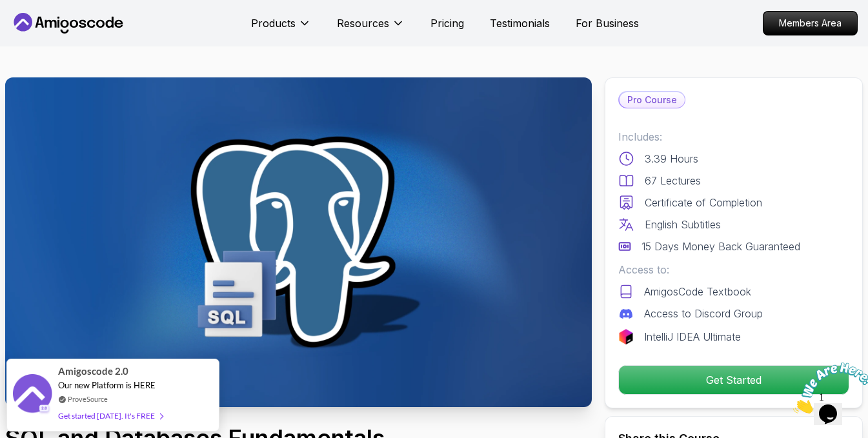  What do you see at coordinates (447, 23) in the screenshot?
I see `a: Pricing` at bounding box center [447, 23].